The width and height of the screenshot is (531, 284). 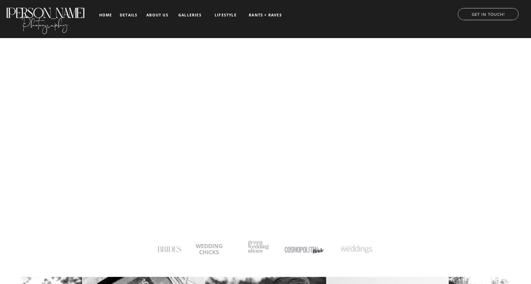 I want to click on a: home, so click(x=105, y=15).